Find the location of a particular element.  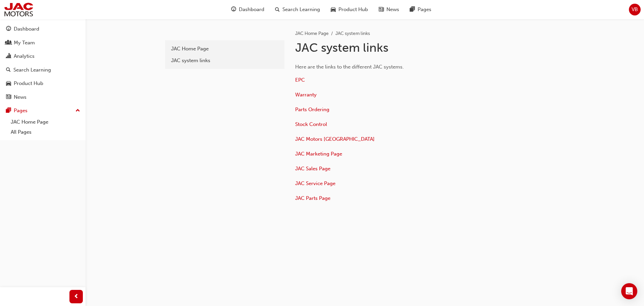

a: Product Hub is located at coordinates (43, 83).